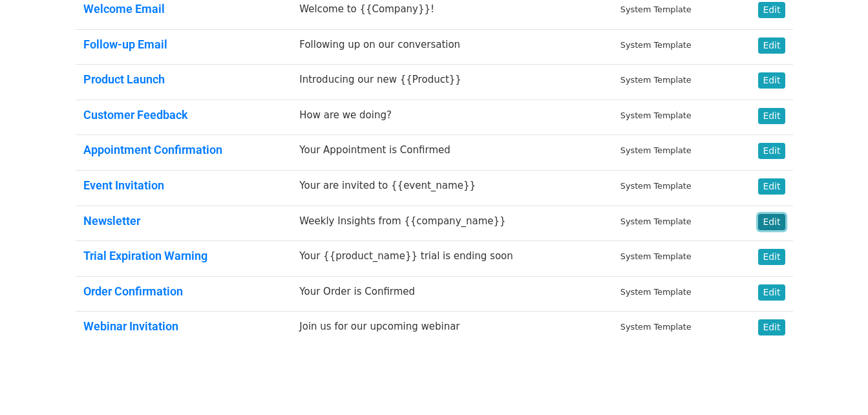 Image resolution: width=868 pixels, height=415 pixels. Describe the element at coordinates (452, 47) in the screenshot. I see `td: Following up on our conversation` at that location.